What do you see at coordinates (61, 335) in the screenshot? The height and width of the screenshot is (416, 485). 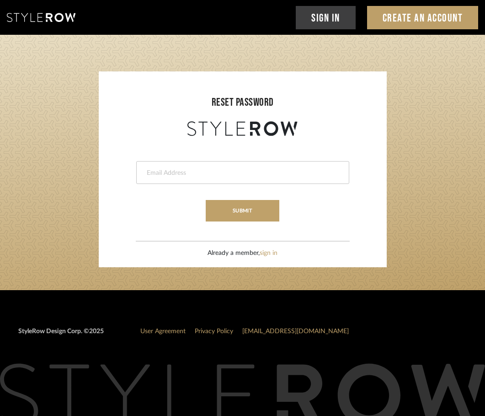 I see `div: StyleRow Design Corp. ©2025` at bounding box center [61, 335].